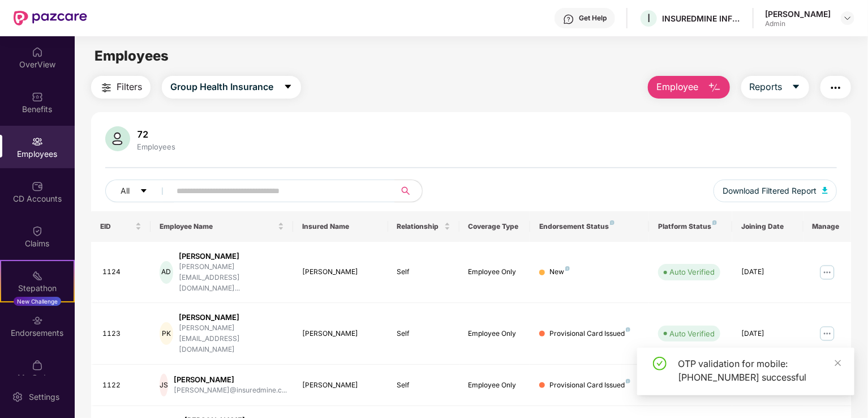  What do you see at coordinates (690, 227) in the screenshot?
I see `div: Platform Status` at bounding box center [690, 227].